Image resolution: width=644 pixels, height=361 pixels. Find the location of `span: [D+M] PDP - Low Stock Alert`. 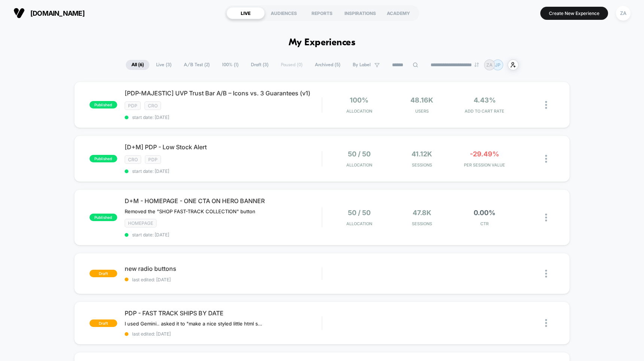

span: [D+M] PDP - Low Stock Alert is located at coordinates (223, 147).